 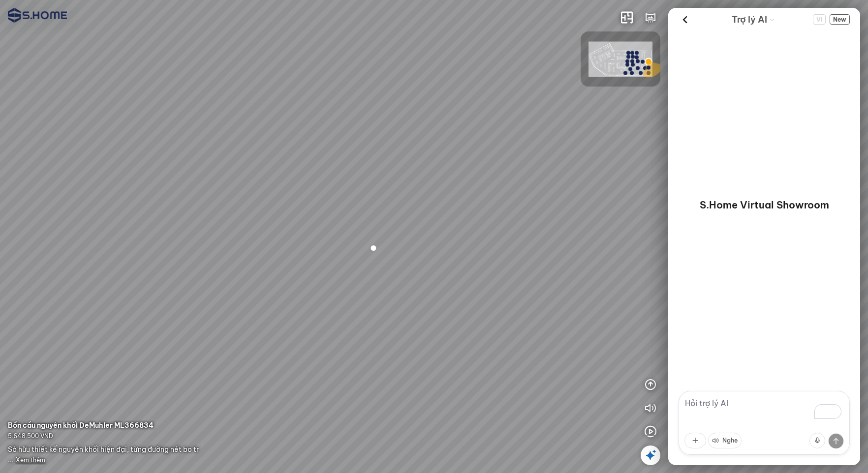 What do you see at coordinates (764, 205) in the screenshot?
I see `p: S.Home Virtual Showroom` at bounding box center [764, 205].